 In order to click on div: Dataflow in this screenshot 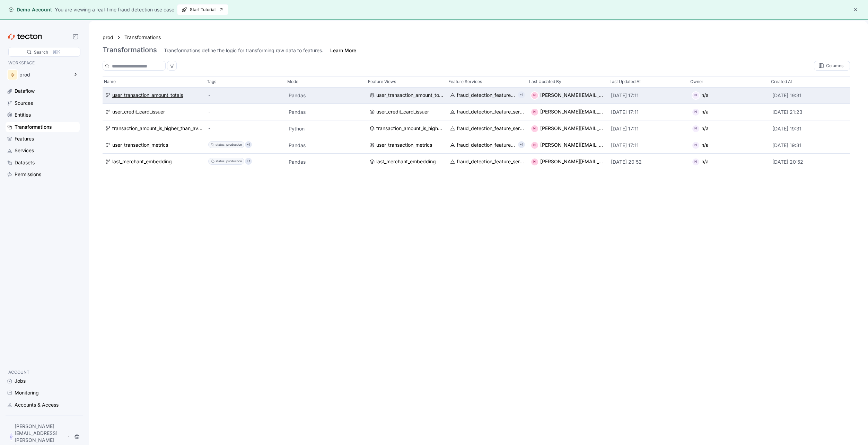, I will do `click(24, 91)`.